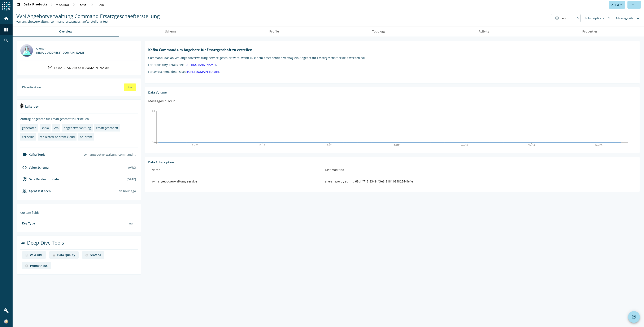  I want to click on a: deep dive imageWiki URL, so click(34, 255).